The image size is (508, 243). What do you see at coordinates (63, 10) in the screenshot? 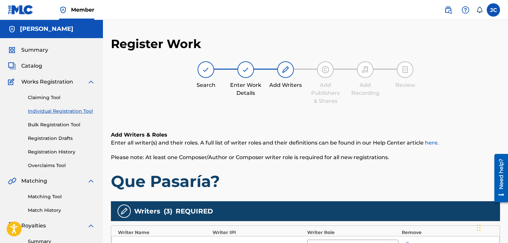
I see `img: Top Rightsholder` at bounding box center [63, 10].